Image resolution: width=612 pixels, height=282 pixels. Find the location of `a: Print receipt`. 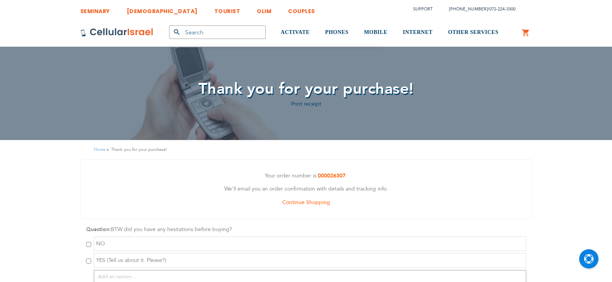

a: Print receipt is located at coordinates (306, 104).